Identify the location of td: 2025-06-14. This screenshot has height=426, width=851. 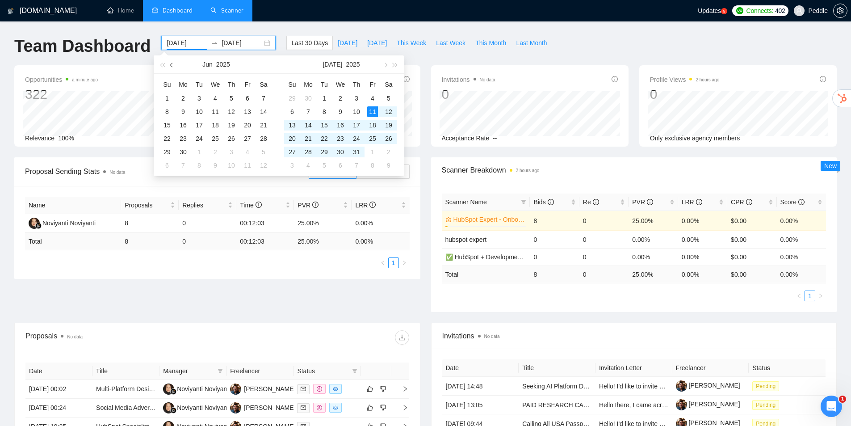
(264, 112).